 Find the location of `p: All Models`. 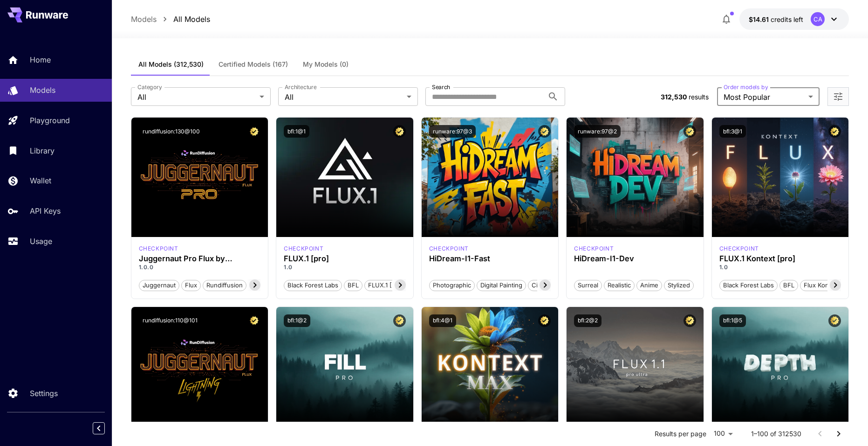

p: All Models is located at coordinates (191, 19).